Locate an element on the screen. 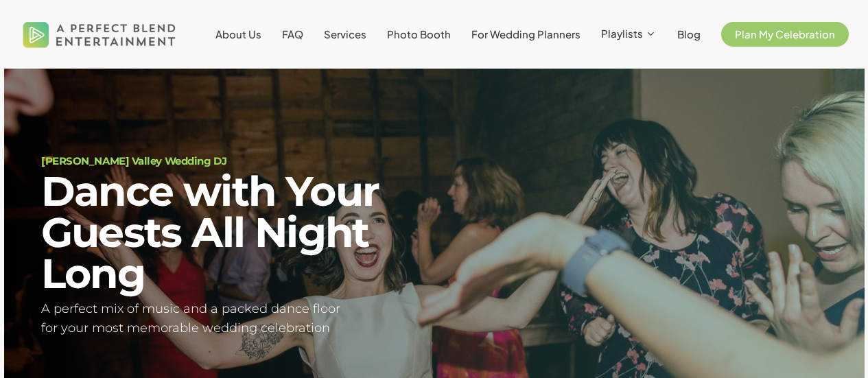 This screenshot has width=868, height=378. span: Plan My Celebration is located at coordinates (785, 34).